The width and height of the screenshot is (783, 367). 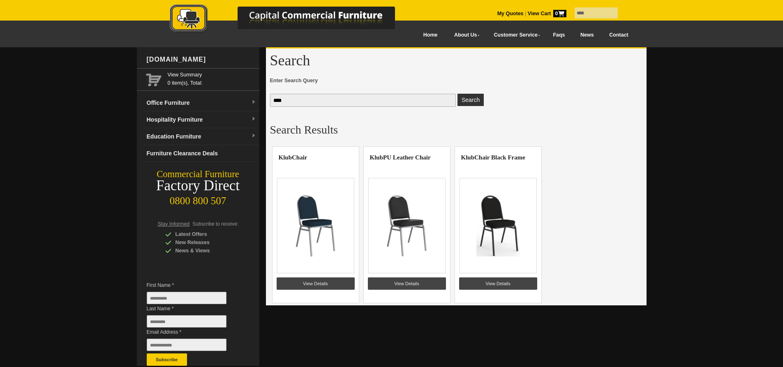 I want to click on a: Customer Service, so click(x=515, y=35).